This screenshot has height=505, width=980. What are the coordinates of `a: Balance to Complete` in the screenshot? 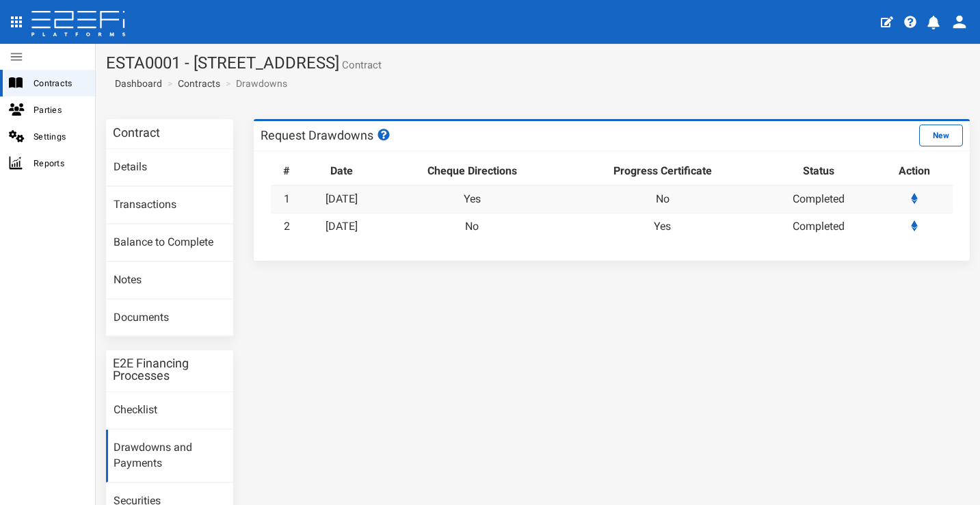 It's located at (169, 243).